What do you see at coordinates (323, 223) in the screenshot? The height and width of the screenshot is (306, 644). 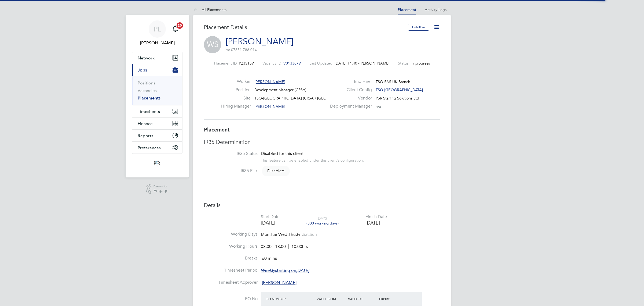 I see `span: (300 working days)` at bounding box center [323, 223].